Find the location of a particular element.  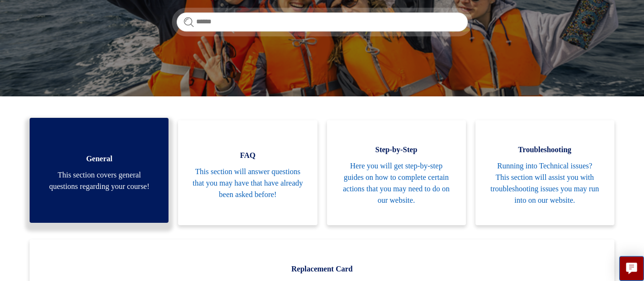

span: Here you will get step-by-step guides on how to complete certain actions that you may need to do ... is located at coordinates (397, 183).